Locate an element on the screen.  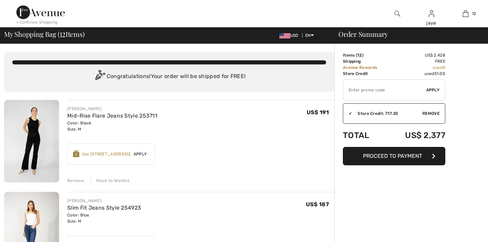
span: US$ 187 is located at coordinates (317, 204).